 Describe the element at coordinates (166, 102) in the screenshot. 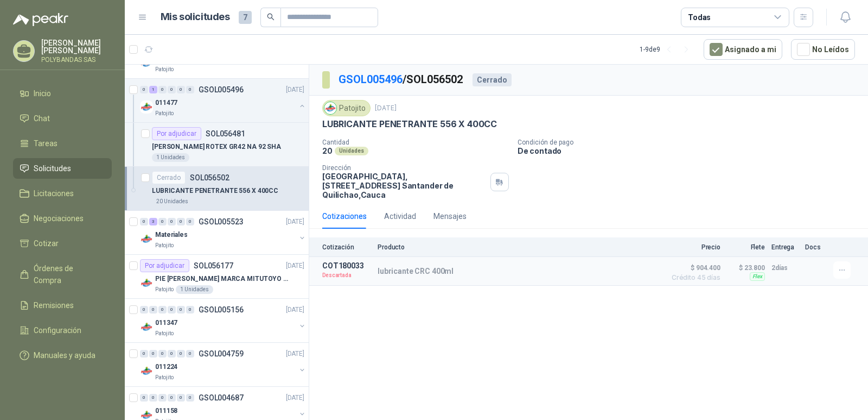

I see `p: 011477` at that location.